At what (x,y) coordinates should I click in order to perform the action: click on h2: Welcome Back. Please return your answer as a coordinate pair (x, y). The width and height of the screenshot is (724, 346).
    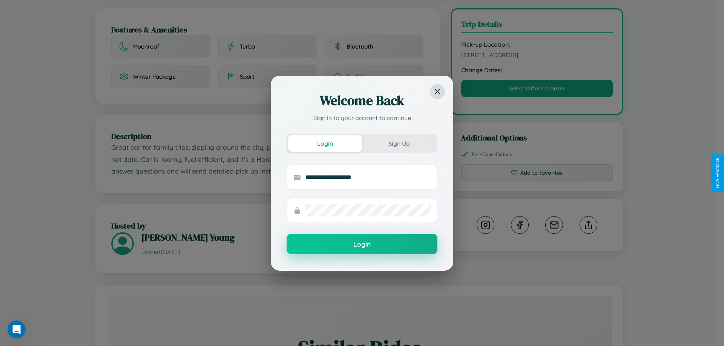
    Looking at the image, I should click on (362, 101).